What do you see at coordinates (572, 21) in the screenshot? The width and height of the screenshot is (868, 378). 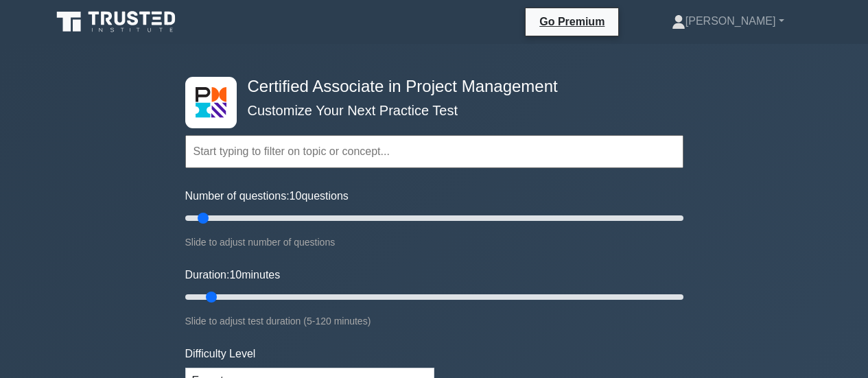 I see `a: Go Premium` at bounding box center [572, 21].